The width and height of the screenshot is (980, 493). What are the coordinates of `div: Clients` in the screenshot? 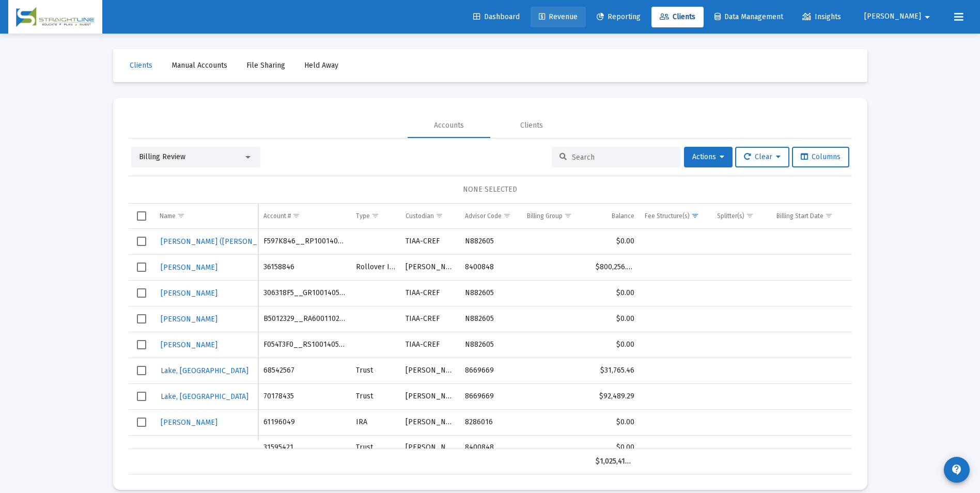 It's located at (532, 126).